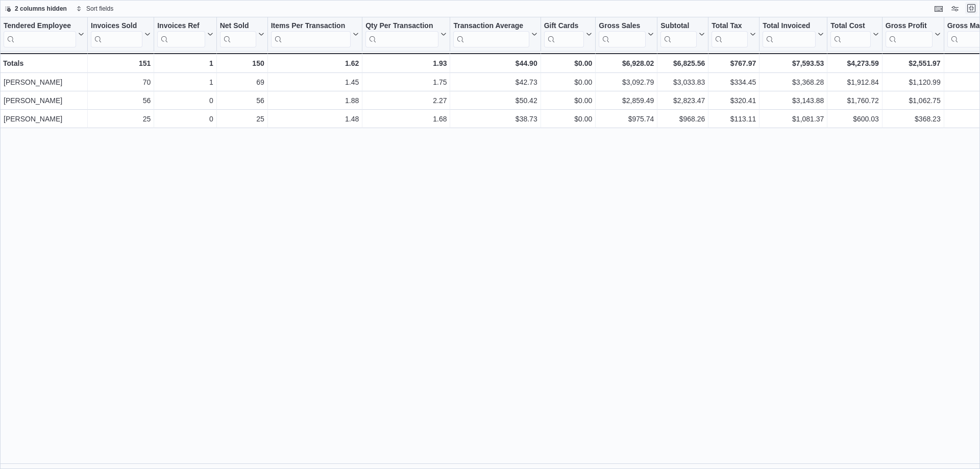 The height and width of the screenshot is (469, 980). I want to click on div: 151, so click(121, 64).